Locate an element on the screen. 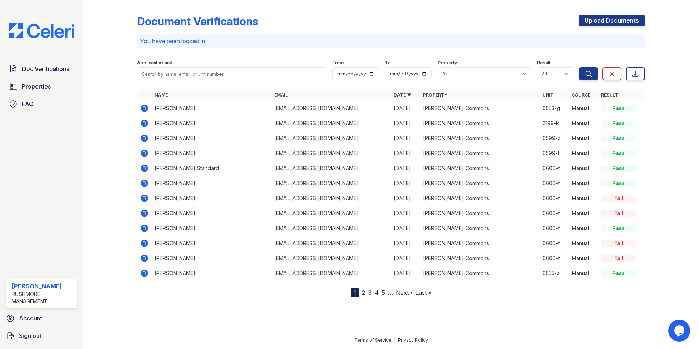  span: FAQ is located at coordinates (28, 104).